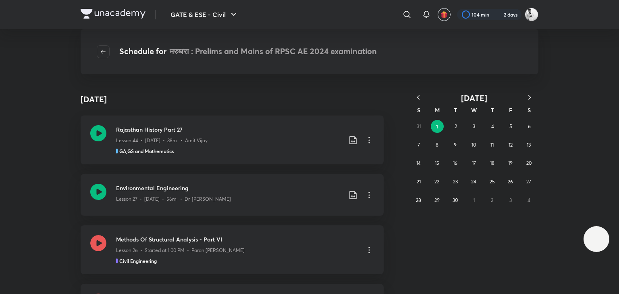 This screenshot has width=619, height=294. Describe the element at coordinates (474, 144) in the screenshot. I see `abbr: September 10, 2025` at that location.